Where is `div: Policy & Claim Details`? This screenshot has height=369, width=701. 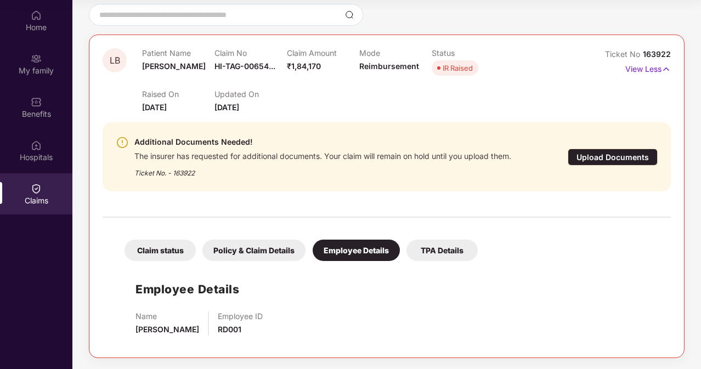 div: Policy & Claim Details is located at coordinates (254, 250).